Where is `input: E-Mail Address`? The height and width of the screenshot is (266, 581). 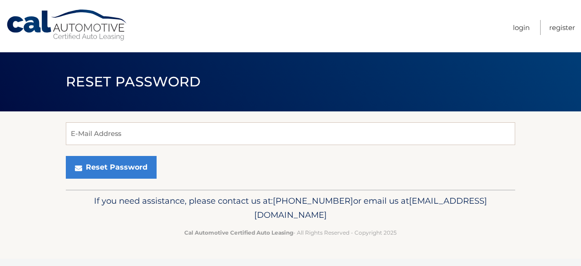
input: E-Mail Address is located at coordinates (291, 133).